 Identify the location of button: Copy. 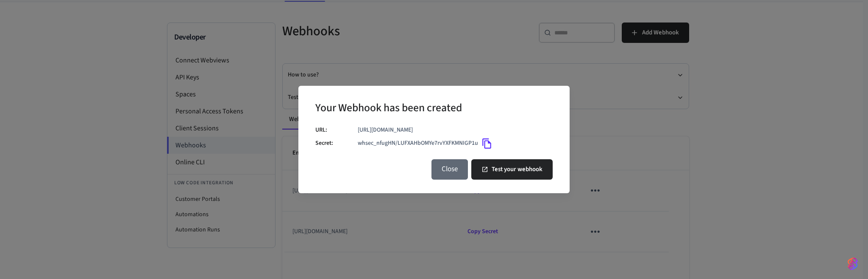
(487, 143).